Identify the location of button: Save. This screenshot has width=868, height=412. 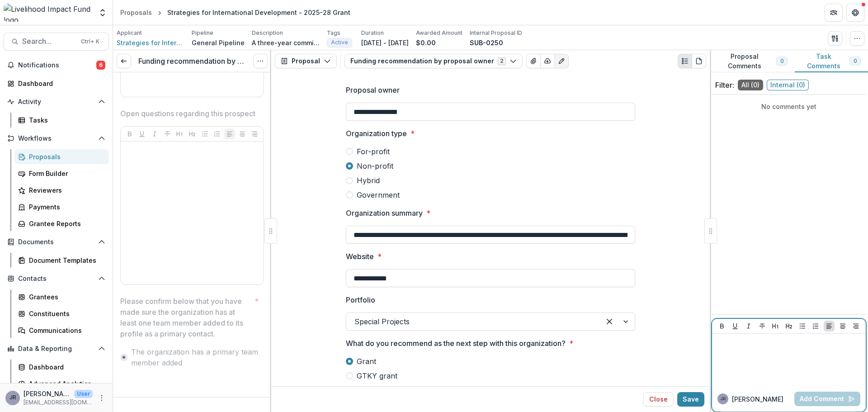
(691, 399).